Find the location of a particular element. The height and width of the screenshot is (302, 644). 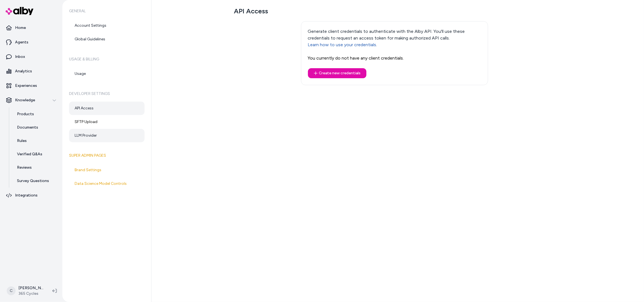

p: Reviews is located at coordinates (24, 168).